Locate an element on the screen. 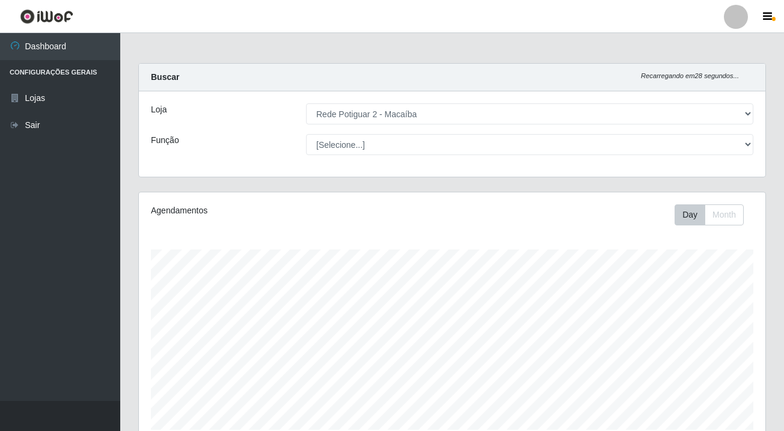 This screenshot has height=431, width=784. strong: Buscar is located at coordinates (165, 77).